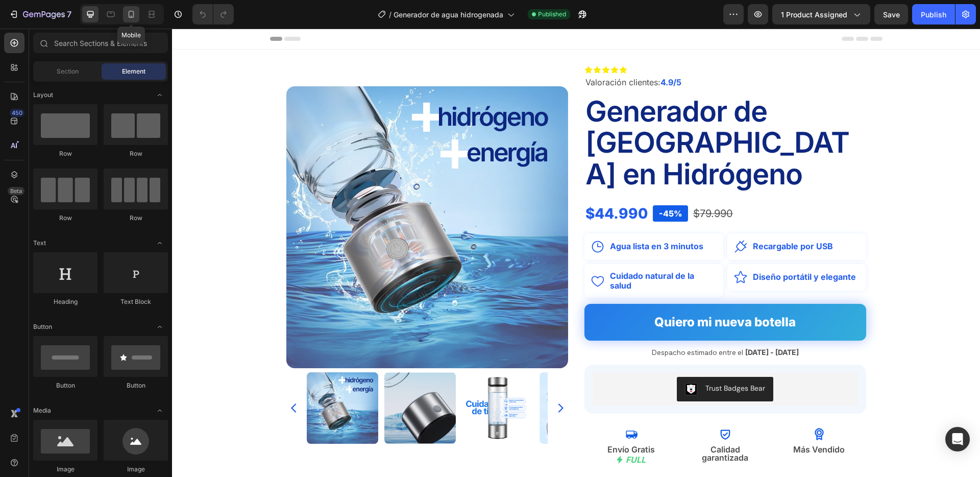  What do you see at coordinates (632, 248) in the screenshot?
I see `p: Diseño portátil y elegante` at bounding box center [632, 248].